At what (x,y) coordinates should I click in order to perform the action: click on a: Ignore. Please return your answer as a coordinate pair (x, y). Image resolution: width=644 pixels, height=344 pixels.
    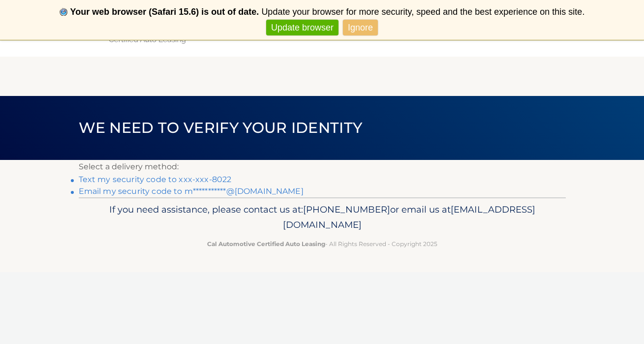
    Looking at the image, I should click on (360, 28).